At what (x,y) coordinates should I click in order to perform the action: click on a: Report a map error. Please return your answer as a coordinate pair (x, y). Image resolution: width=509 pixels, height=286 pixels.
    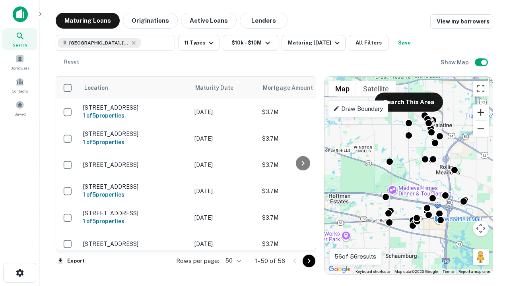
    Looking at the image, I should click on (474, 271).